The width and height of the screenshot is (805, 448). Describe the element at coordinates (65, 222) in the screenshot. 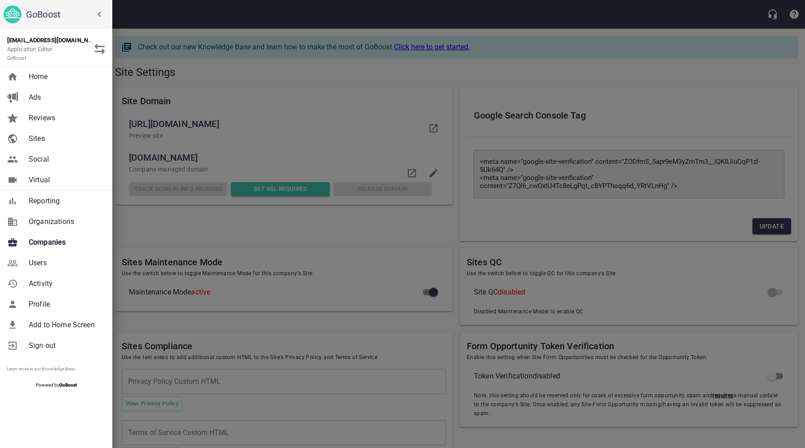

I see `span: Organizations` at that location.